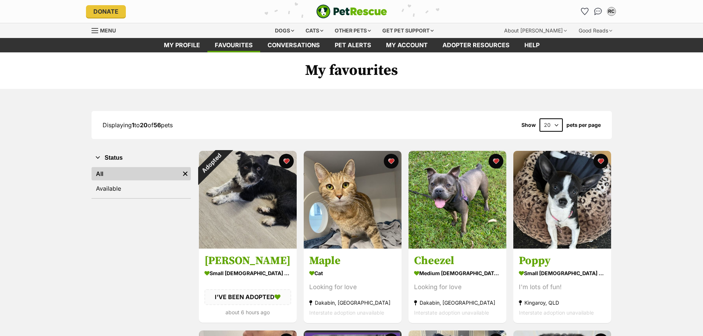 The height and width of the screenshot is (336, 703). Describe the element at coordinates (248, 298) in the screenshot. I see `div: I'VE BEEN ADOPTED` at that location.